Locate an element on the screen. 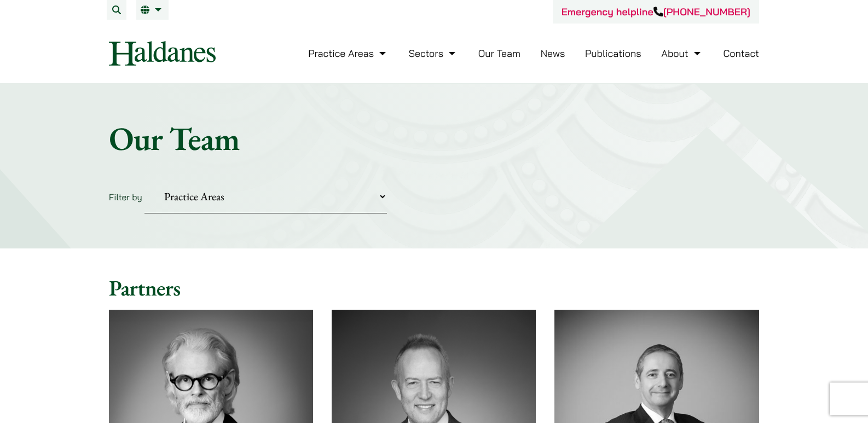 This screenshot has height=423, width=868. h1: Our Team is located at coordinates (434, 138).